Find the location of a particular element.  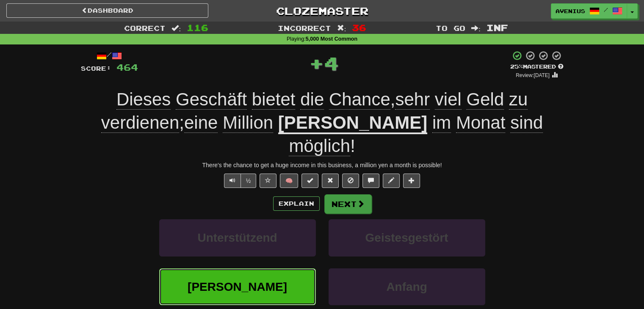

span: eine is located at coordinates (201, 123).